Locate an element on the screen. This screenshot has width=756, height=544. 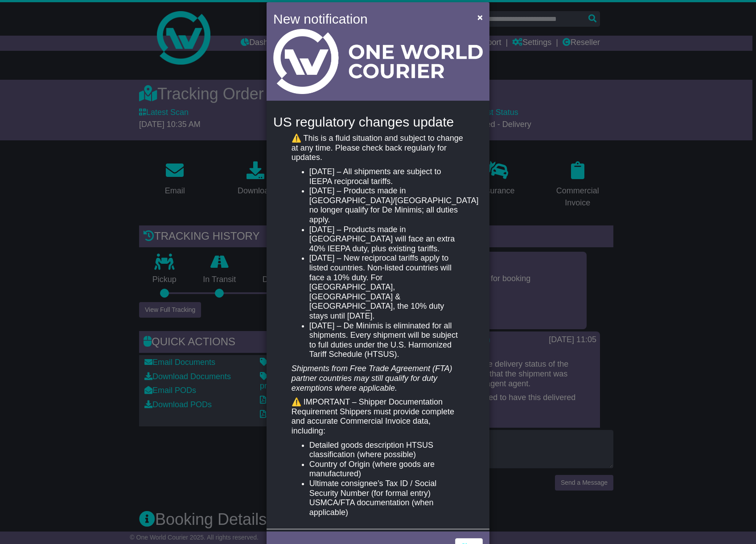
p: ⚠️ This is a fluid situation and subject to change at any time. Please check back regularly for u... is located at coordinates (378, 148).